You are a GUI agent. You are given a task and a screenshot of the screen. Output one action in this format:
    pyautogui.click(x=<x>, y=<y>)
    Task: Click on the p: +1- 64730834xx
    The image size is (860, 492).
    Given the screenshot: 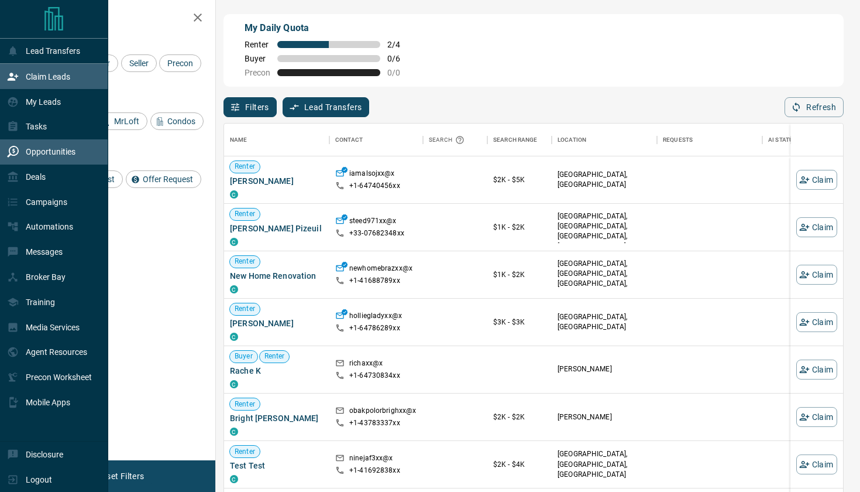 What is the action you would take?
    pyautogui.click(x=375, y=375)
    